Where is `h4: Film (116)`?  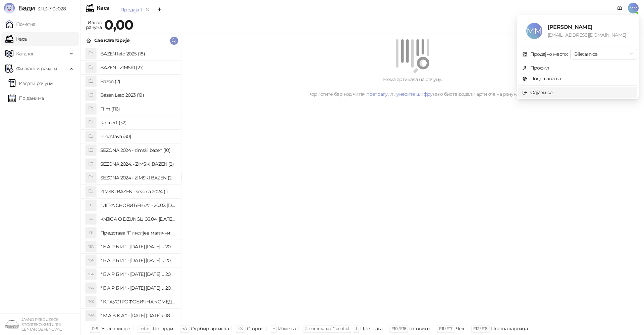 h4: Film (116) is located at coordinates (138, 109).